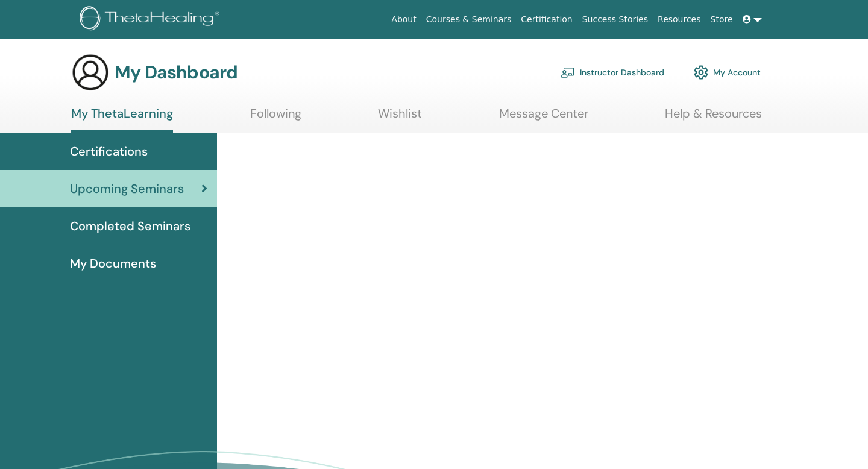  Describe the element at coordinates (127, 189) in the screenshot. I see `span: Upcoming Seminars` at that location.